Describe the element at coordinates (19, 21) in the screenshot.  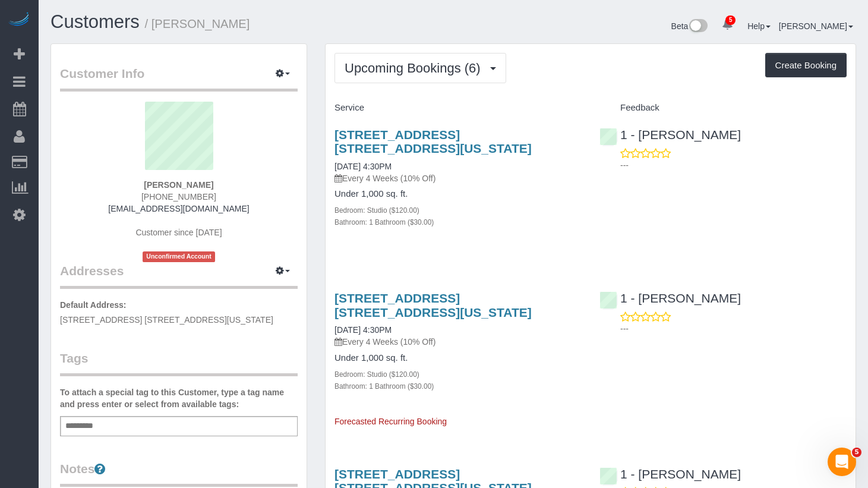
I see `a: Automaid Logo` at that location.